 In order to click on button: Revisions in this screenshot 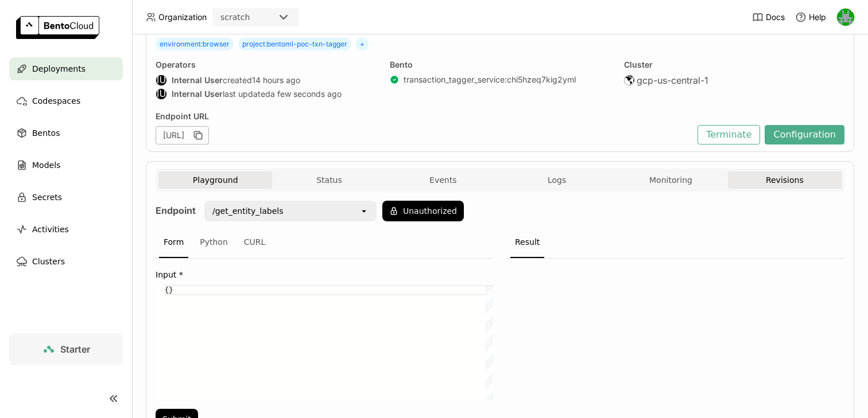, I will do `click(785, 180)`.